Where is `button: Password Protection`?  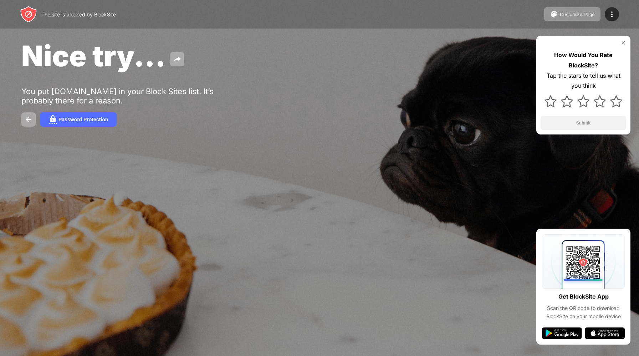
button: Password Protection is located at coordinates (78, 120).